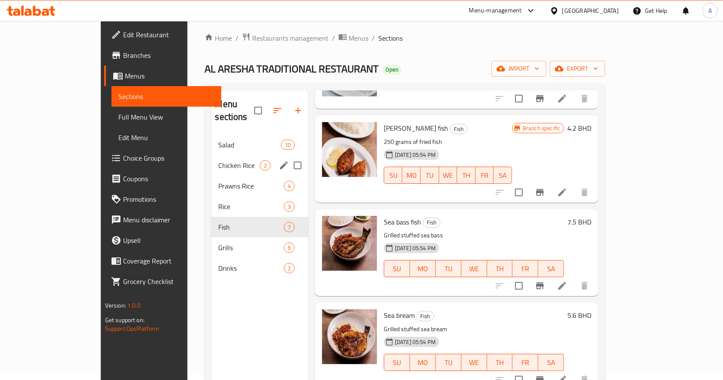 The width and height of the screenshot is (723, 380). Describe the element at coordinates (349, 243) in the screenshot. I see `img: Sea bass fish` at that location.